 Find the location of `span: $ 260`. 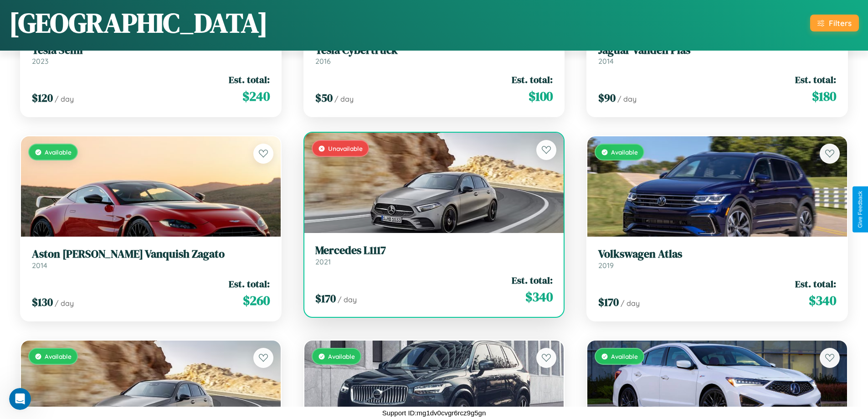

span: $ 260 is located at coordinates (256, 300).